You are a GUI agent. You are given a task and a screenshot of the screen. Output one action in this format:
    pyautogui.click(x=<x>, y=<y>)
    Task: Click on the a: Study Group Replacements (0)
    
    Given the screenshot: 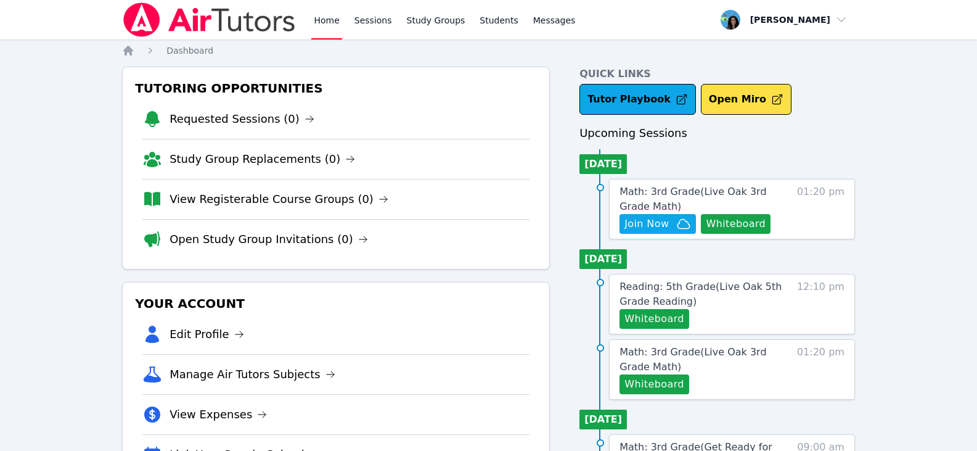 What is the action you would take?
    pyautogui.click(x=262, y=159)
    